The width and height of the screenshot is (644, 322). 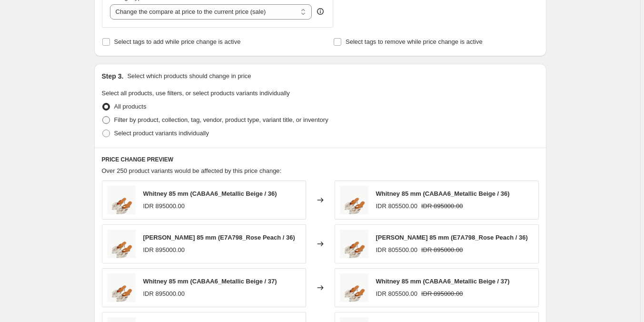 What do you see at coordinates (221, 120) in the screenshot?
I see `span: Filter by product, collection, tag, vendor, product type, variant title, or inventory` at bounding box center [221, 120].